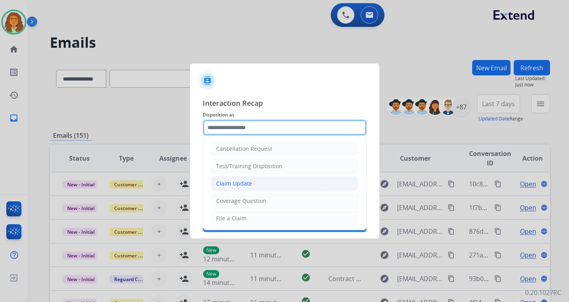 The image size is (569, 302). What do you see at coordinates (249, 166) in the screenshot?
I see `div: Test/Training Disposition` at bounding box center [249, 166].